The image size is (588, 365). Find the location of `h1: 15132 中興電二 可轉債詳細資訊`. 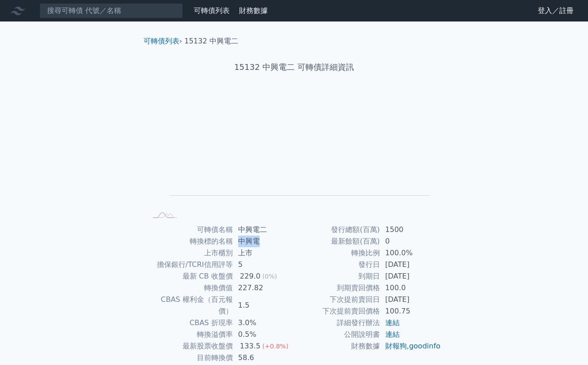

h1: 15132 中興電二 可轉債詳細資訊 is located at coordinates (294, 67).